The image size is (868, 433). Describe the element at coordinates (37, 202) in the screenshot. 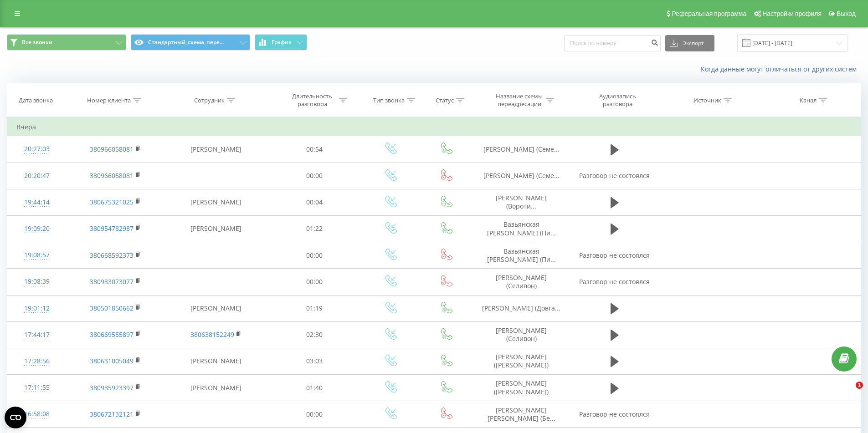

I see `div: 19:44:14` at that location.